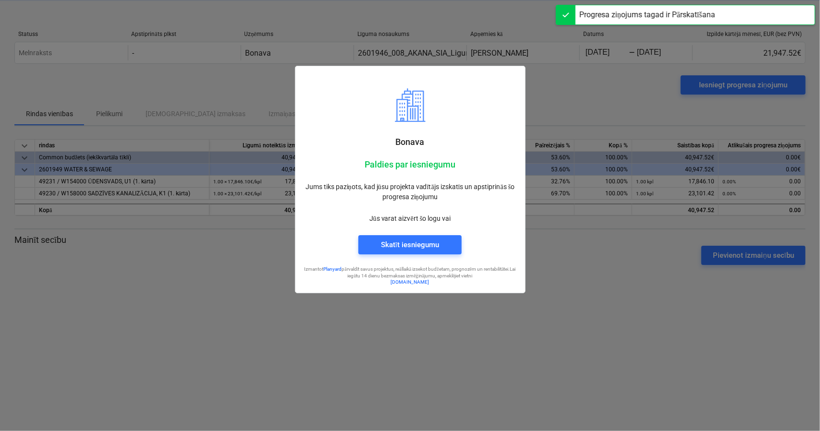  I want to click on p: Jūs varat aizvērt šo logu vai, so click(410, 218).